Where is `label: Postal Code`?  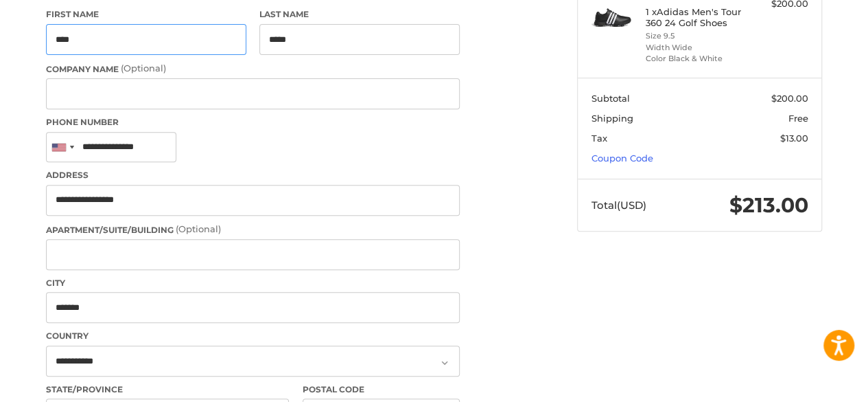
label: Postal Code is located at coordinates (382, 390).